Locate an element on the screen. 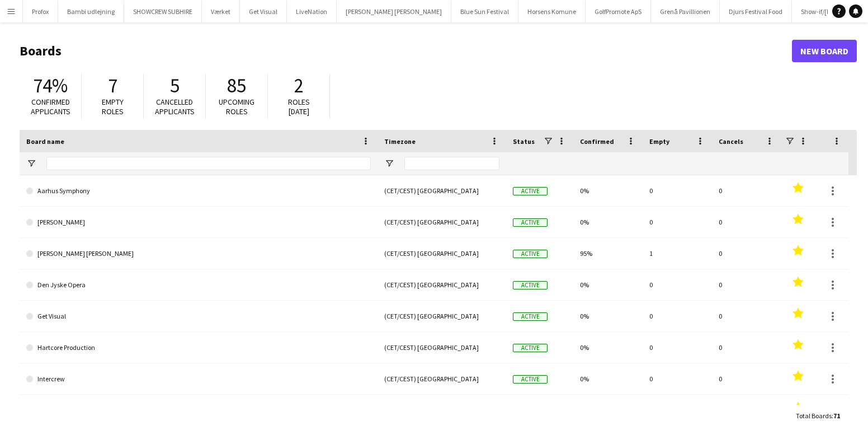 Image resolution: width=868 pixels, height=444 pixels. div: 1 is located at coordinates (677, 253).